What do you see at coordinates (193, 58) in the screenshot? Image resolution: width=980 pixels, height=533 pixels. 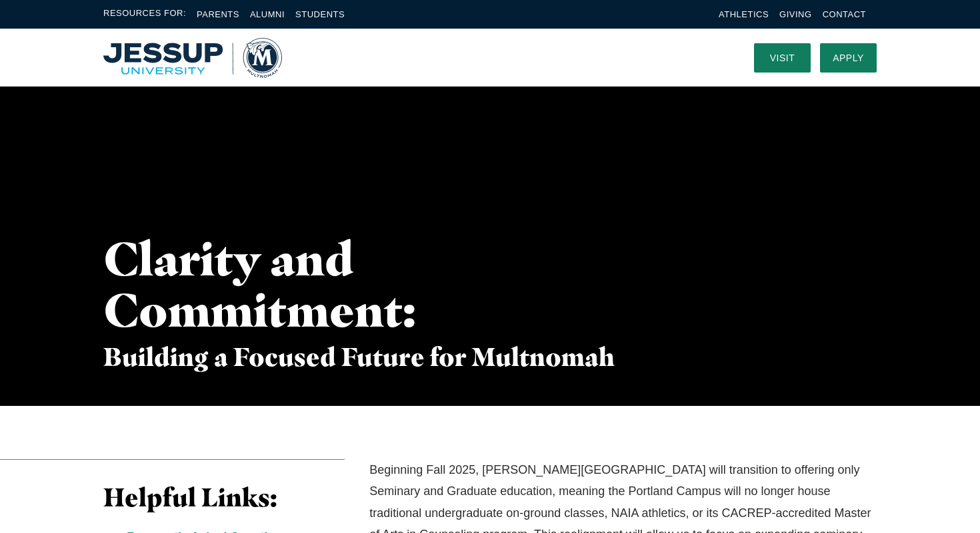 I see `a: Home` at bounding box center [193, 58].